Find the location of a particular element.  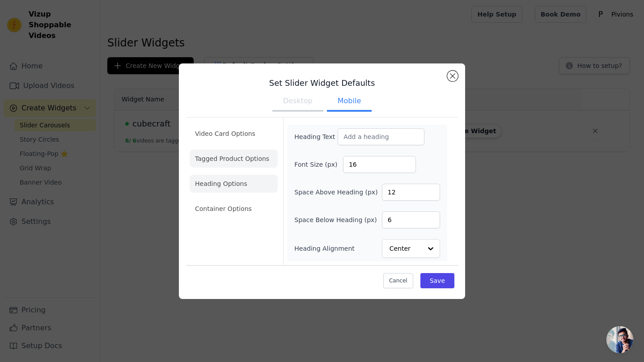

button: Desktop is located at coordinates (298, 102).